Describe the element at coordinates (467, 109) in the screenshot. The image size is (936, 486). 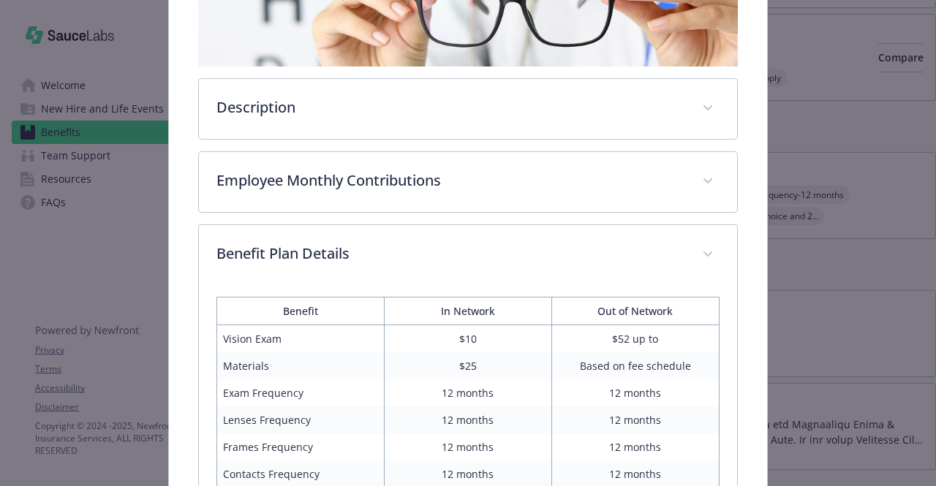
I see `div: Description` at that location.